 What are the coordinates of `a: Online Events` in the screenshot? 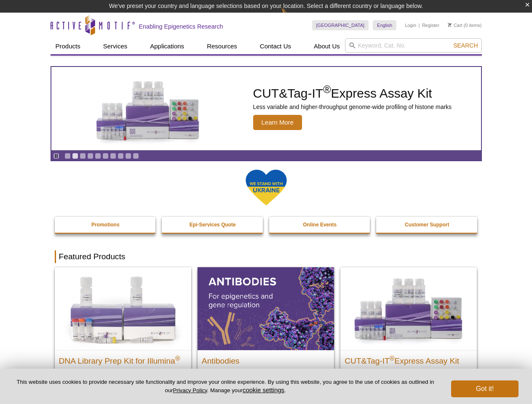 It's located at (320, 225).